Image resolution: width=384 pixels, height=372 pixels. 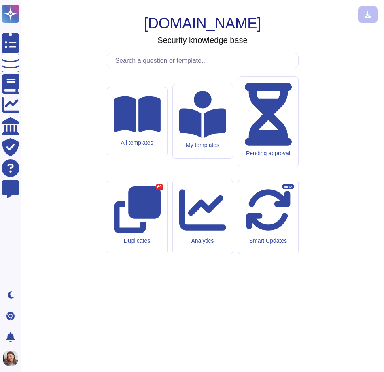 What do you see at coordinates (137, 241) in the screenshot?
I see `div: Duplicates` at bounding box center [137, 241].